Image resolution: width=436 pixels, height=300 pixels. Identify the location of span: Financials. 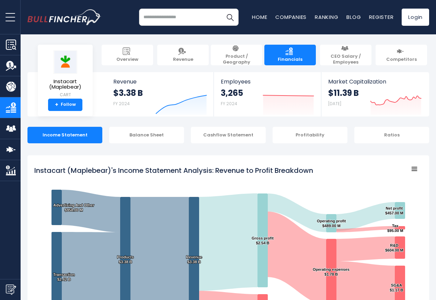
(290, 59).